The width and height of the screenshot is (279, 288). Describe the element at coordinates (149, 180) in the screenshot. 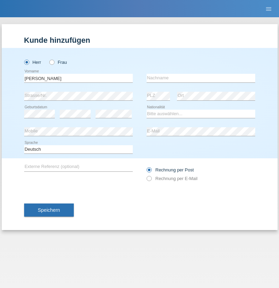

I see `input: Rechnung per E-Mail` at that location.